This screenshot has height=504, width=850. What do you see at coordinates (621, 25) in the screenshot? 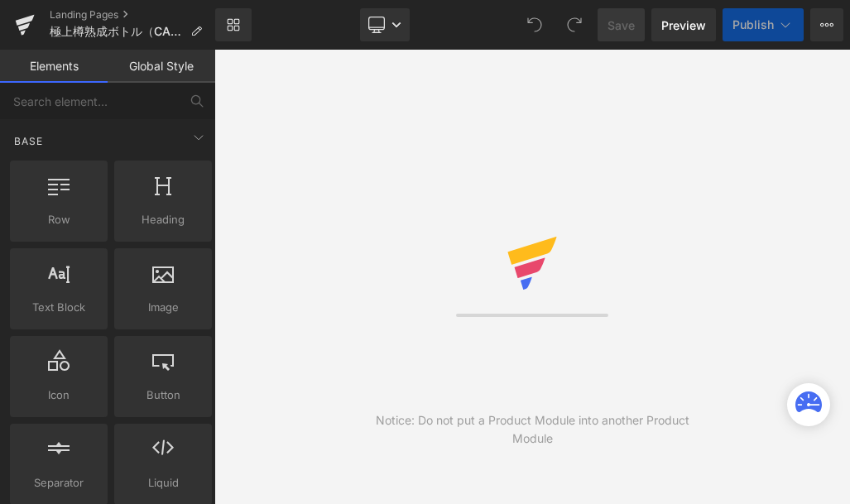
I see `span: Save` at bounding box center [621, 25].